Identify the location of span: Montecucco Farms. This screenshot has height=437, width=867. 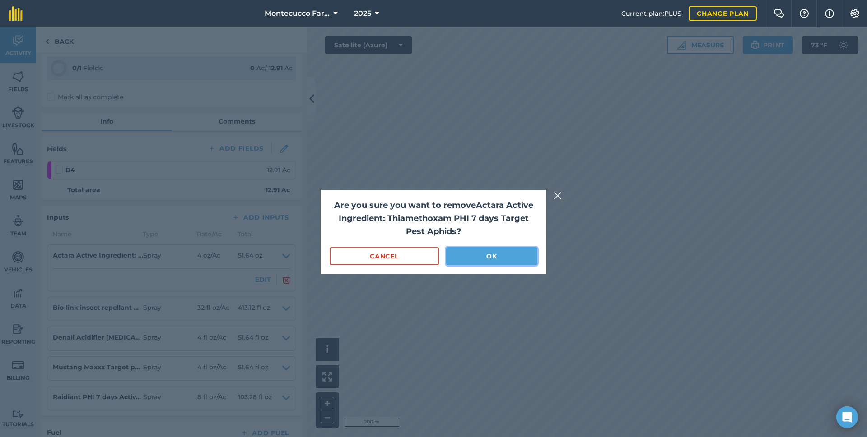
(297, 14).